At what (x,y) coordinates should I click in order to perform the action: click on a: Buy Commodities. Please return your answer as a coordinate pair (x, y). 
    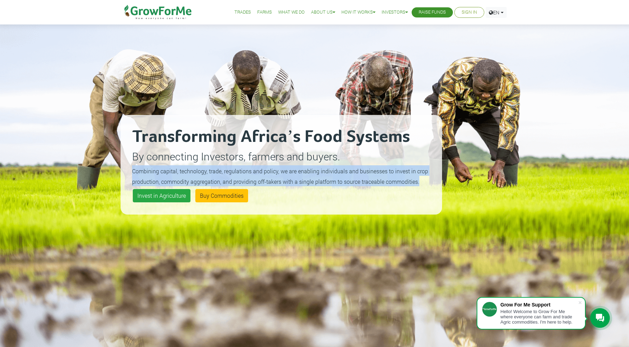
    Looking at the image, I should click on (222, 196).